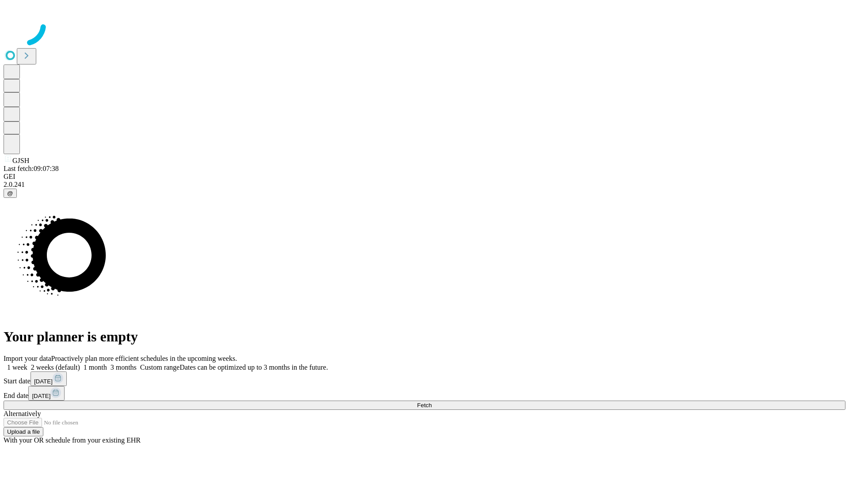 The height and width of the screenshot is (477, 849). What do you see at coordinates (424, 177) in the screenshot?
I see `div: GEI` at bounding box center [424, 177].